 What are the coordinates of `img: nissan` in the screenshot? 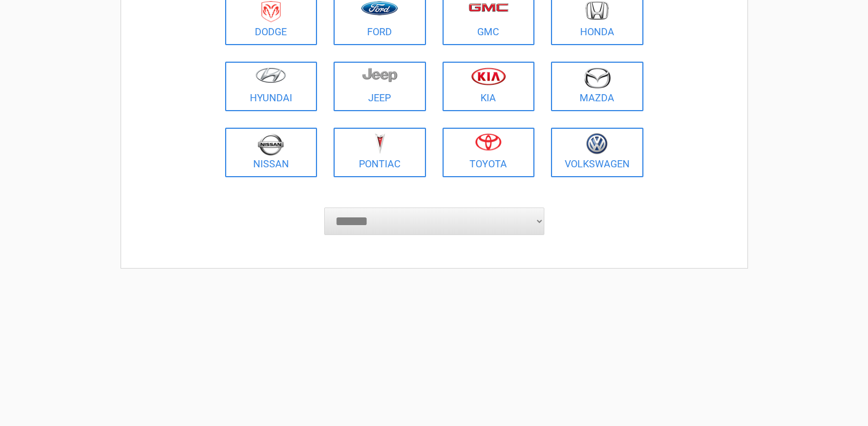 It's located at (271, 144).